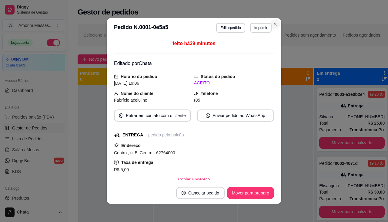 The height and width of the screenshot is (222, 388). I want to click on button: Editarpedido, so click(230, 28).